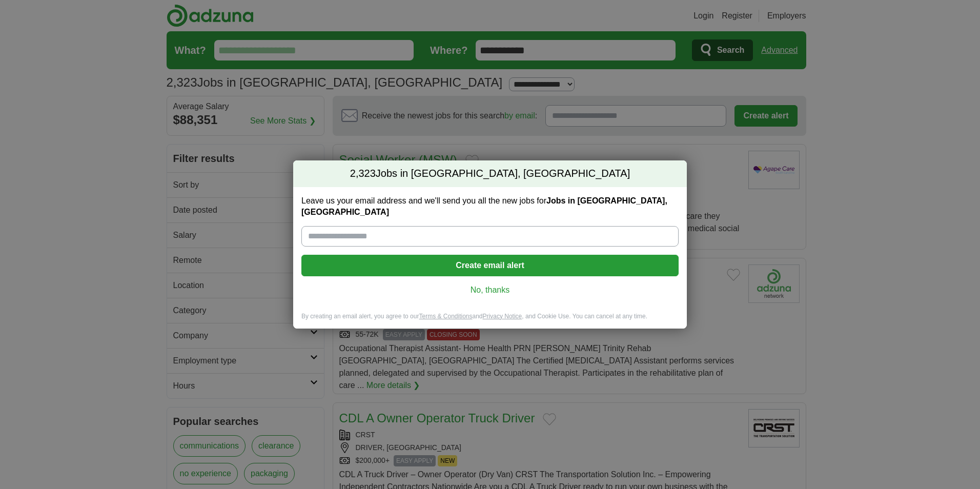  I want to click on a: No, thanks, so click(490, 290).